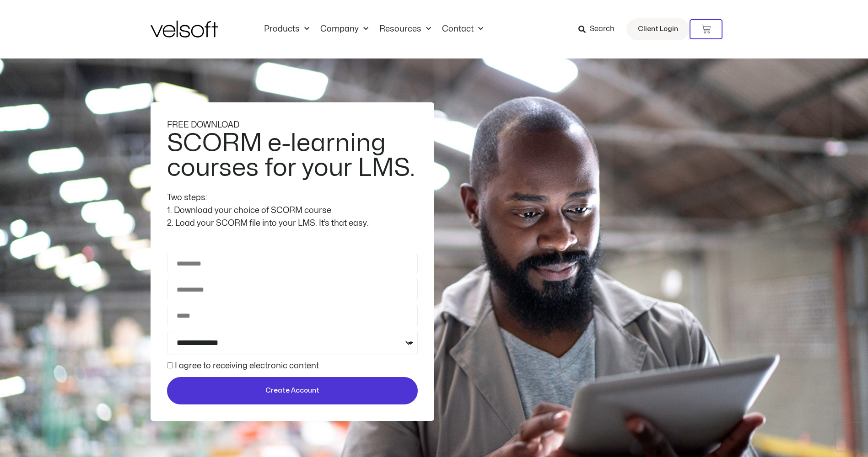 The height and width of the screenshot is (457, 868). Describe the element at coordinates (287, 29) in the screenshot. I see `a: ProductsMenu Toggle` at that location.